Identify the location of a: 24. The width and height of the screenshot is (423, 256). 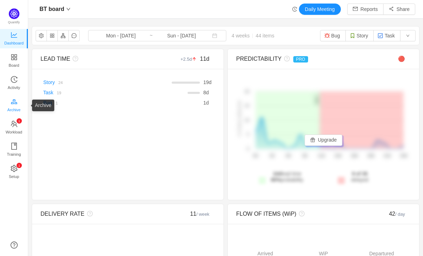
(59, 82).